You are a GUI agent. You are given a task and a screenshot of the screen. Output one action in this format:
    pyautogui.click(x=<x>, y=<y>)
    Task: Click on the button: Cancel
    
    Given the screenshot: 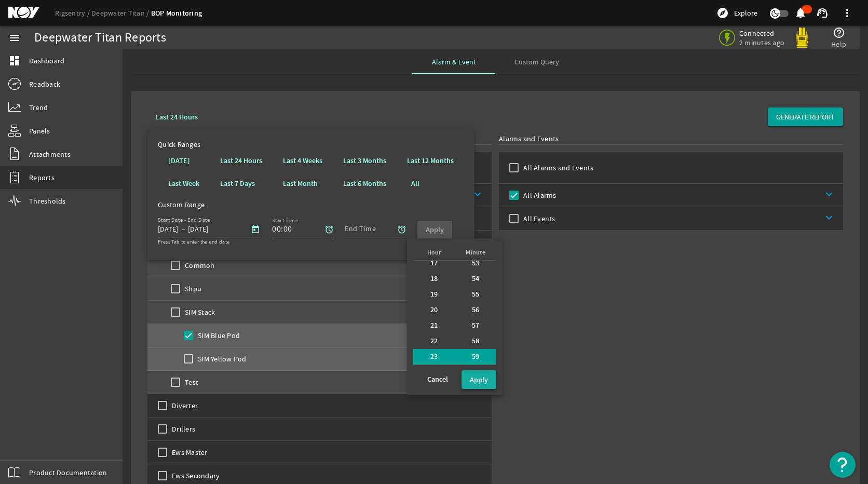 What is the action you would take?
    pyautogui.click(x=438, y=380)
    